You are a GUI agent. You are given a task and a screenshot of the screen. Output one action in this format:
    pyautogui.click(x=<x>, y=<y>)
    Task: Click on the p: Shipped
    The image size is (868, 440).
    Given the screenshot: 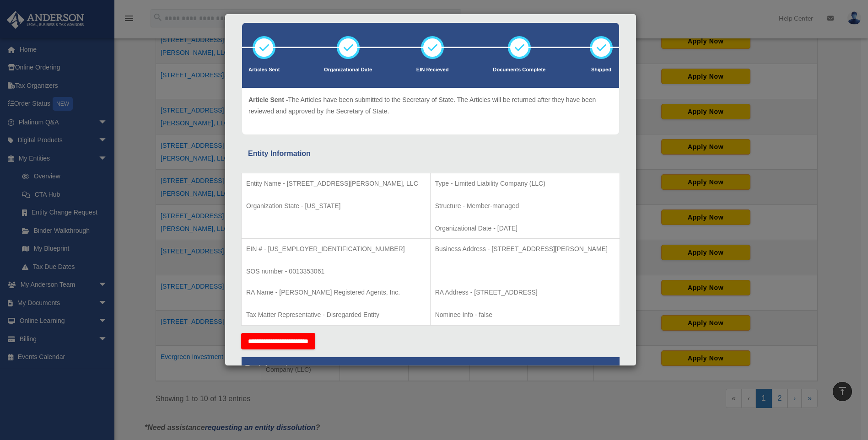 What is the action you would take?
    pyautogui.click(x=601, y=70)
    